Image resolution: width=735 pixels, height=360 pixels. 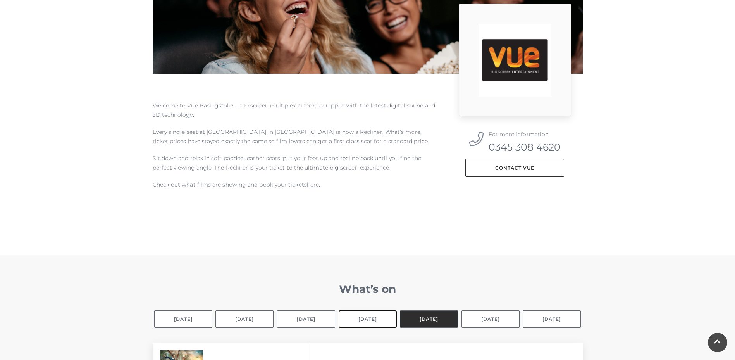 What do you see at coordinates (368, 289) in the screenshot?
I see `h2: What’s on` at bounding box center [368, 289].